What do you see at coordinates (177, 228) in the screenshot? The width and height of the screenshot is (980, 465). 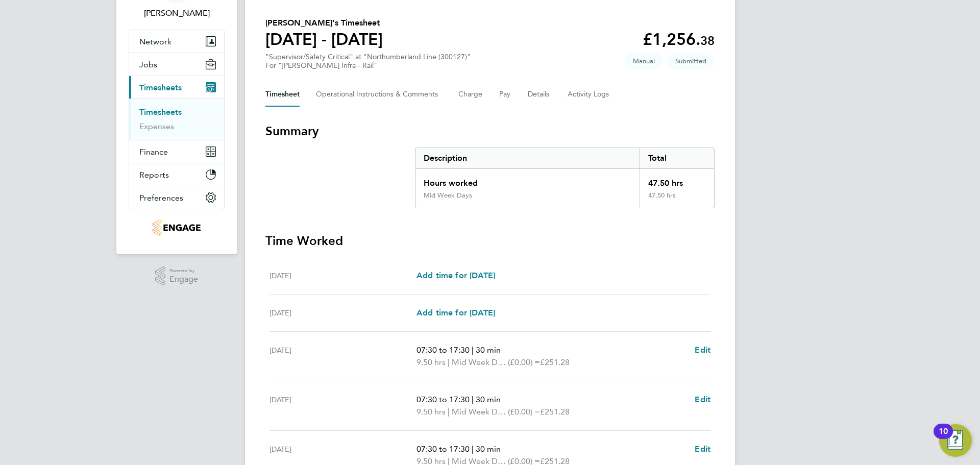 I see `a: Go to home page` at bounding box center [177, 228].